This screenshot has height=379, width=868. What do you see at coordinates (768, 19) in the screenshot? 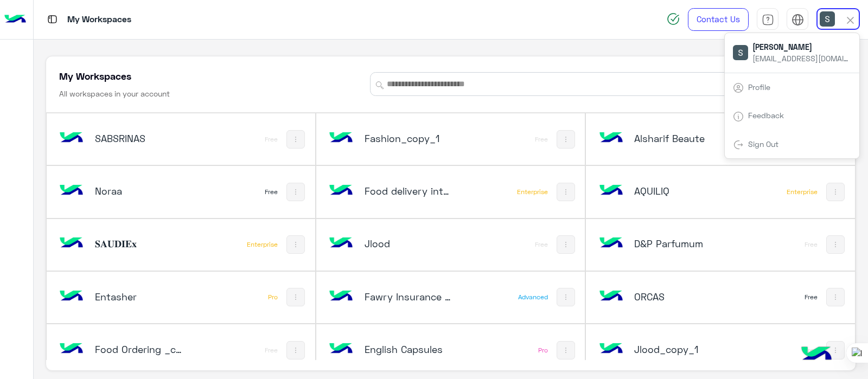
I see `a: tab` at bounding box center [768, 19].